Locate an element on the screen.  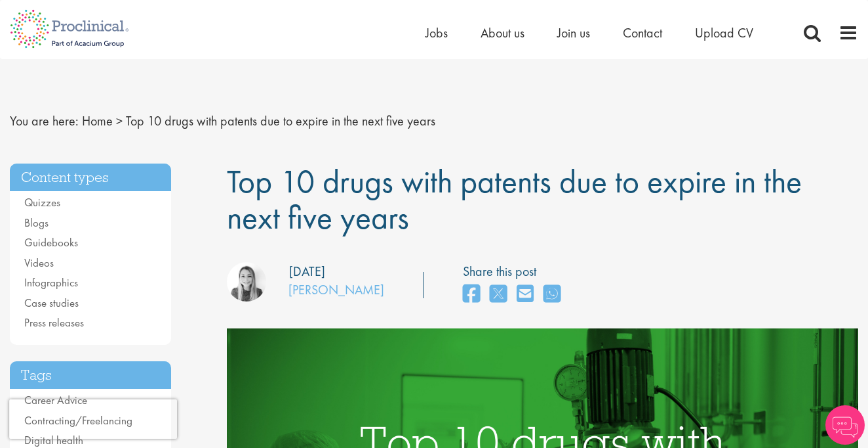
a: Press releases is located at coordinates (54, 322).